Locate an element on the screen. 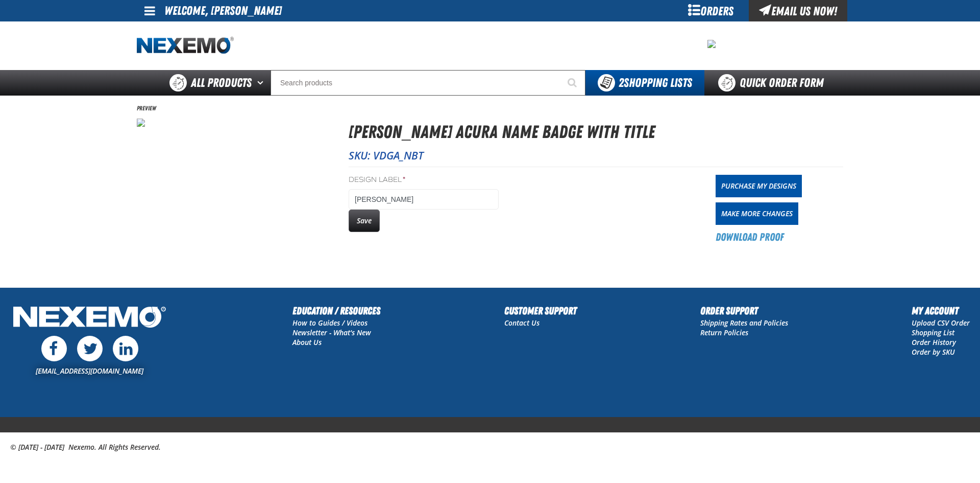 This screenshot has height=483, width=980. a: Quick Order Form is located at coordinates (774, 83).